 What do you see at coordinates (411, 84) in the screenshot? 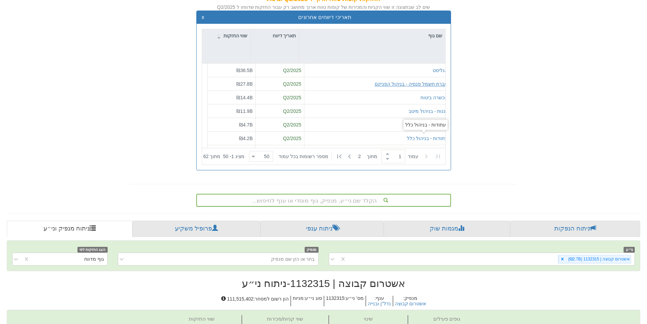
I see `div: חברת חשמל פנסיה - בניהול הפניקס` at bounding box center [411, 84].